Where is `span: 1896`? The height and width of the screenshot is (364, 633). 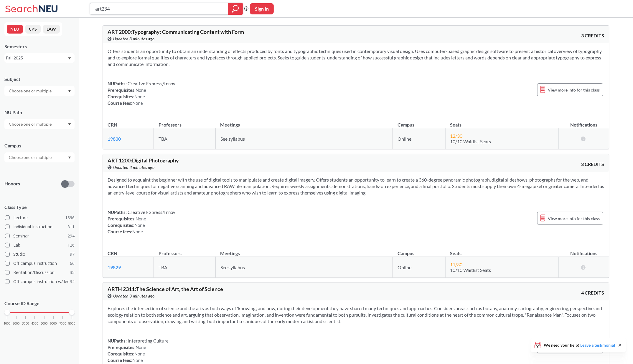 span: 1896 is located at coordinates (70, 218).